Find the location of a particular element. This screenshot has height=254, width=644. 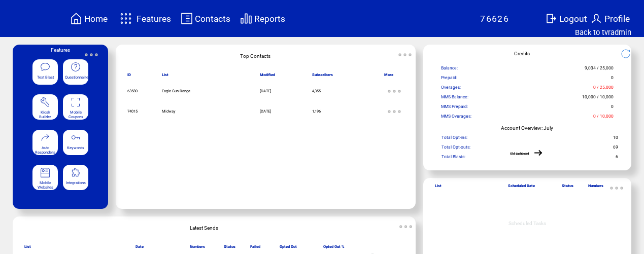

img: chart.svg is located at coordinates (246, 18).